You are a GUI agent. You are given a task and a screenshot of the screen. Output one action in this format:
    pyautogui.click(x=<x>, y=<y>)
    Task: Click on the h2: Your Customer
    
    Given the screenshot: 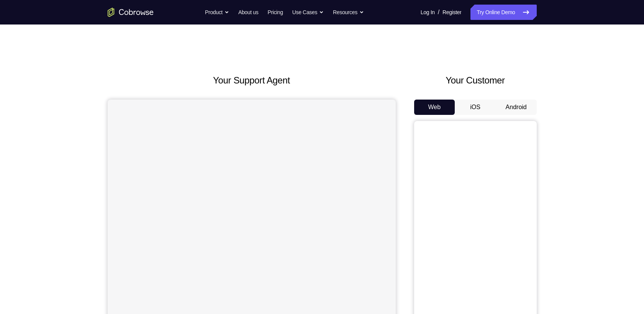 What is the action you would take?
    pyautogui.click(x=476, y=80)
    